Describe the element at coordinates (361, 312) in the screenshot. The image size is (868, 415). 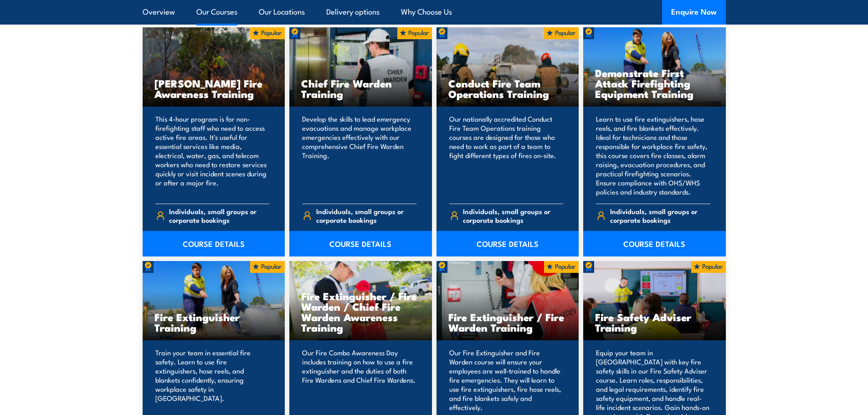
I see `h3: Fire Extinguisher / Fire Warden / Chief Fire Warden Awareness Training` at that location.